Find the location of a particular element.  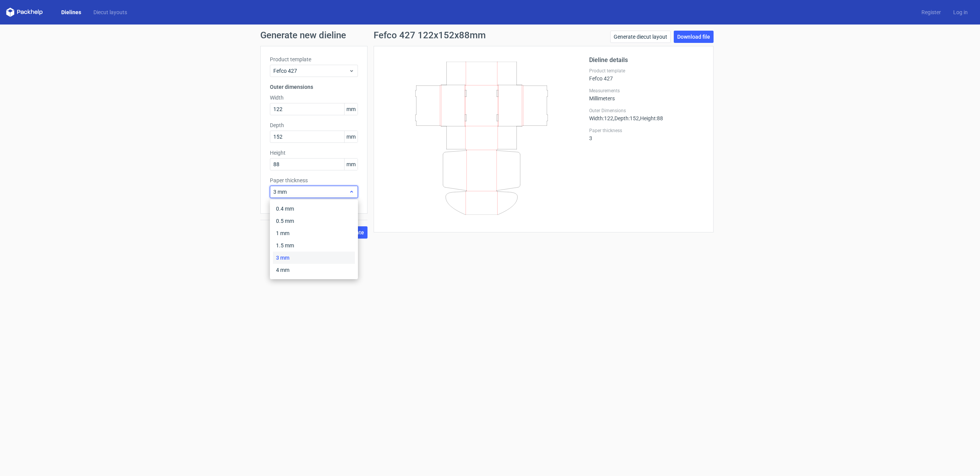

h3: Outer dimensions is located at coordinates (314, 87).